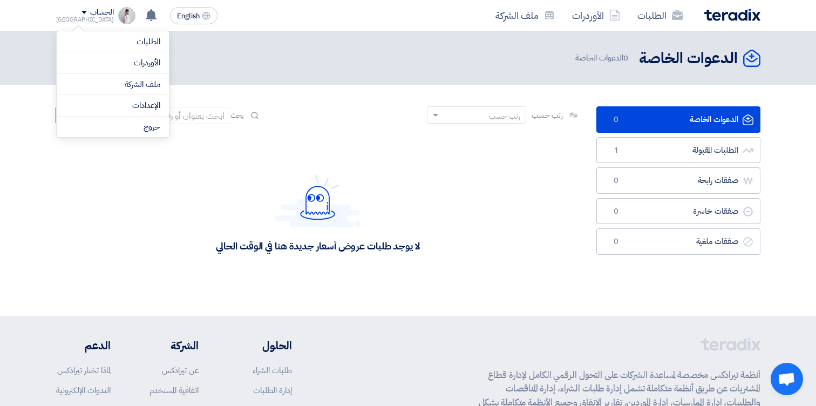  Describe the element at coordinates (688, 58) in the screenshot. I see `h2: الدعوات الخاصة` at that location.